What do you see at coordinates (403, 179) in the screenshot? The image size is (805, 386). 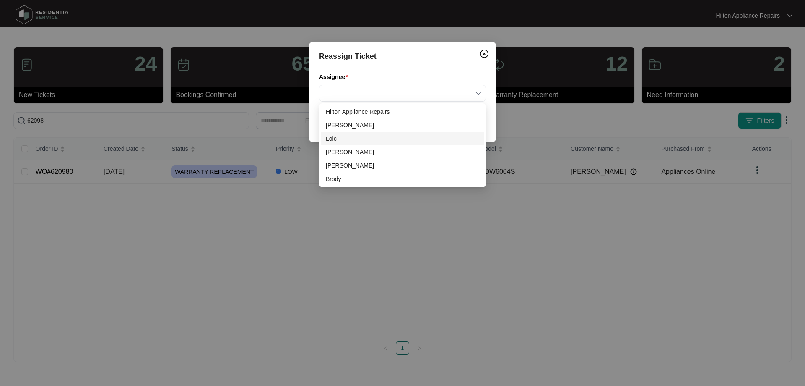 I see `div: Brody` at bounding box center [403, 179].